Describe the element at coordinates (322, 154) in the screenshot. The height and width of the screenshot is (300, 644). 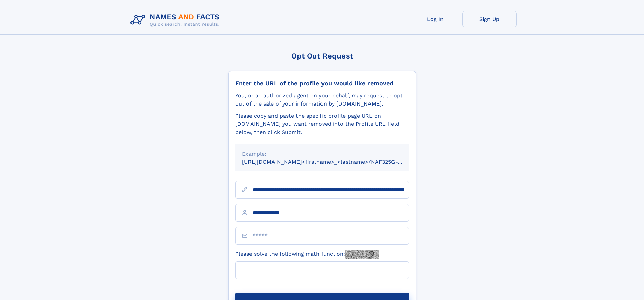
I see `div: Example:` at that location.